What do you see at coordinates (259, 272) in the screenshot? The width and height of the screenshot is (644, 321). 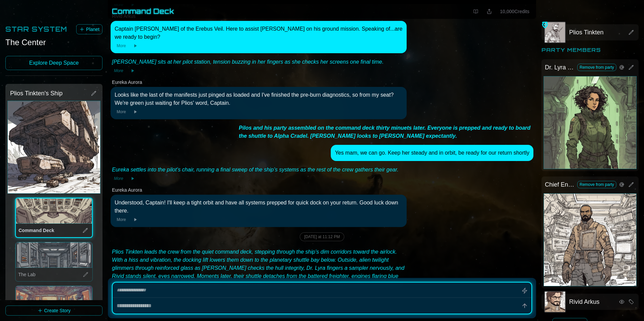 I see `div: Plios Tinkten leads the crew from the quiet command deck, stepping through the ship’s dim corrido...` at bounding box center [259, 272].